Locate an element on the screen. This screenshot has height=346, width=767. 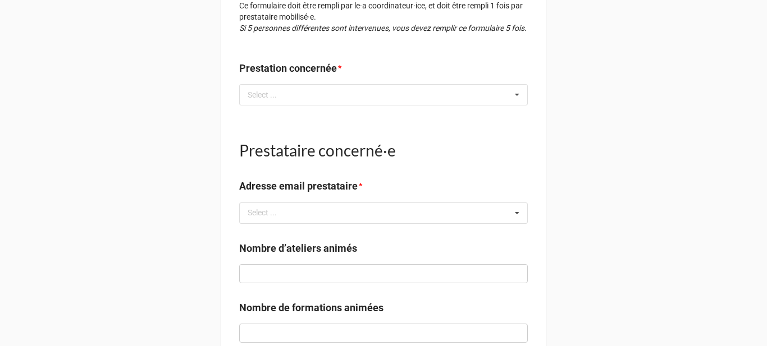
em: Si 5 personnes différentes sont intervenues, vous devez remplir ce formulaire 5 fois. is located at coordinates (383, 28).